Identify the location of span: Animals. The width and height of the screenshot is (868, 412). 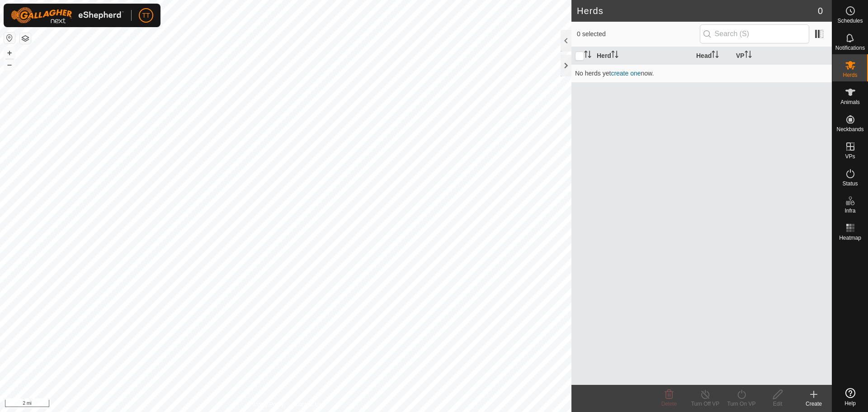
(850, 102).